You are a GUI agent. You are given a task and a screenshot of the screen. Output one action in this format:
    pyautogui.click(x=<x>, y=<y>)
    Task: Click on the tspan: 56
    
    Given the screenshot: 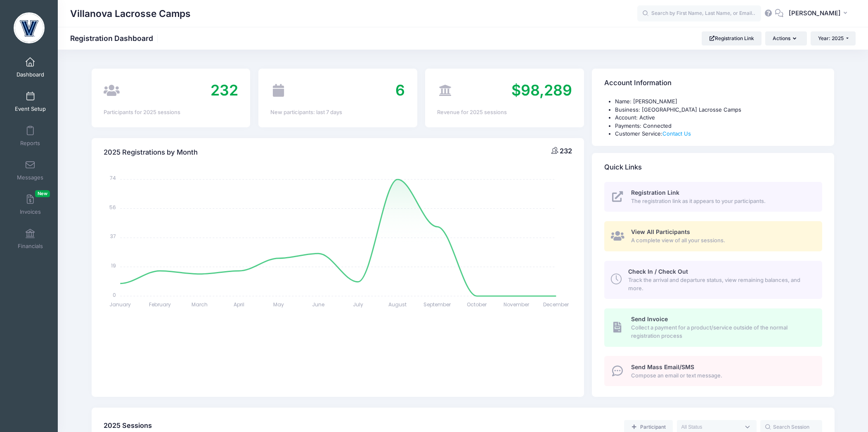 What is the action you would take?
    pyautogui.click(x=113, y=207)
    